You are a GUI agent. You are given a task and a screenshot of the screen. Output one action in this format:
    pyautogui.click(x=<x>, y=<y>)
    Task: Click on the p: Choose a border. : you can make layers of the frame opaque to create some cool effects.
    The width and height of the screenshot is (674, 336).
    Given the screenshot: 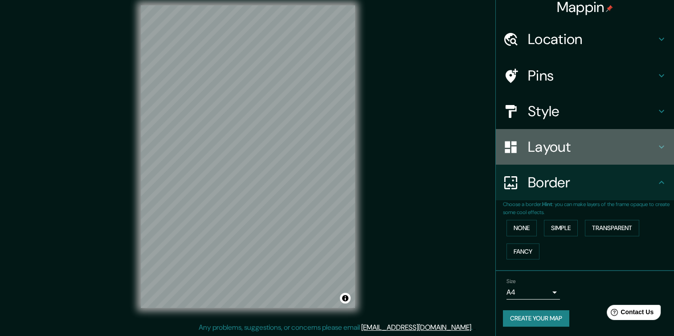 What is the action you would take?
    pyautogui.click(x=589, y=208)
    